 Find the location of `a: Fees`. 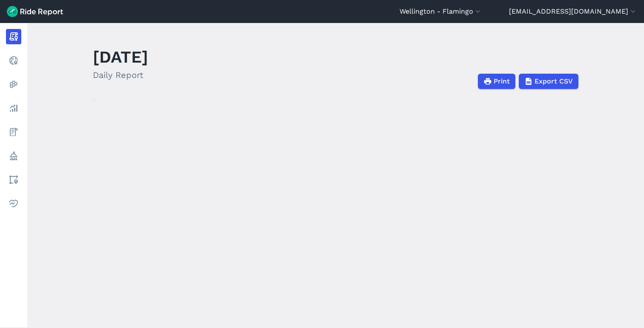

a: Fees is located at coordinates (14, 132).